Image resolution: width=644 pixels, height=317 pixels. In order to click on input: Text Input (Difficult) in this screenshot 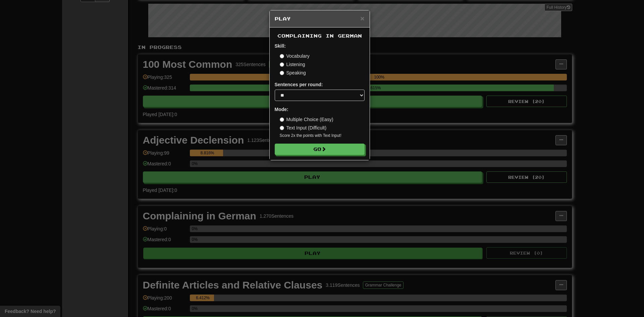, I will do `click(282, 128)`.